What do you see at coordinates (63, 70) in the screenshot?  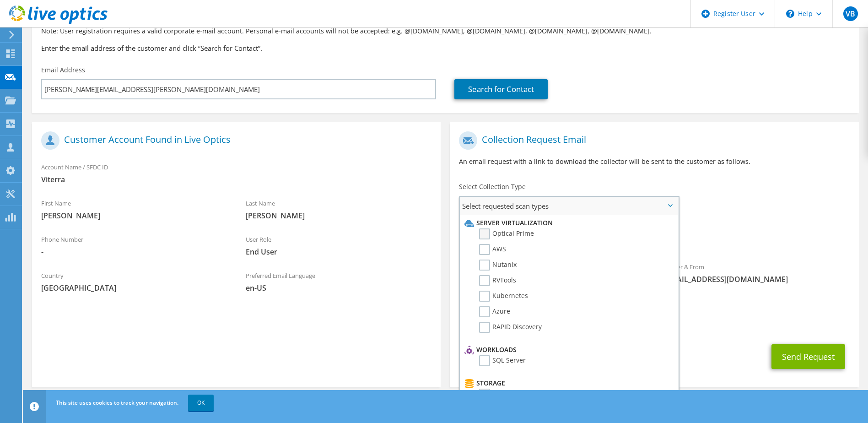 I see `label: Email Address` at bounding box center [63, 70].